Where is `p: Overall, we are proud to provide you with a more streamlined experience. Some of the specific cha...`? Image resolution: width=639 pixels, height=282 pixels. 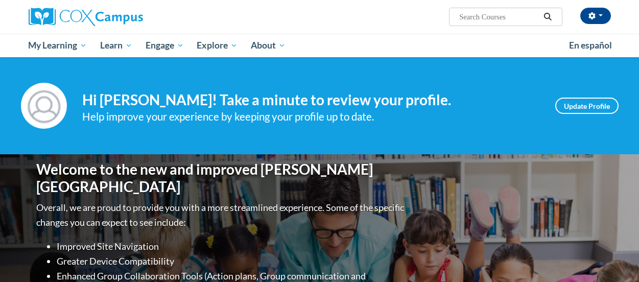 p: Overall, we are proud to provide you with a more streamlined experience. Some of the specific cha... is located at coordinates (221, 215).